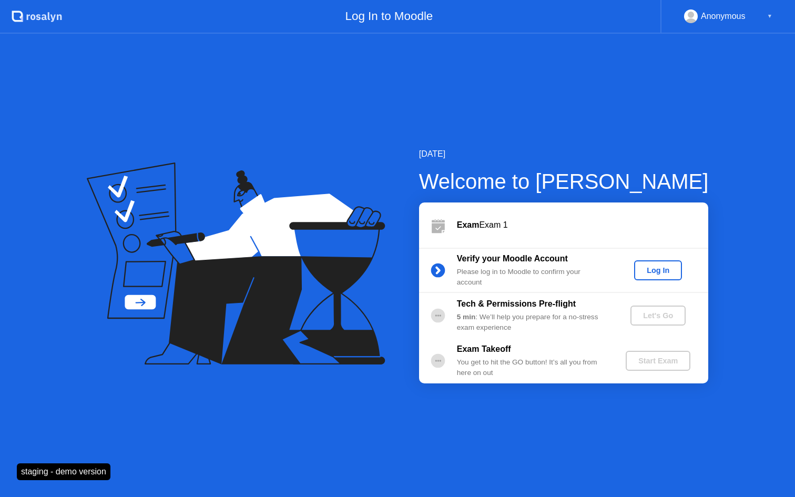  Describe the element at coordinates (484, 348) in the screenshot. I see `b: Exam Takeoff` at that location.